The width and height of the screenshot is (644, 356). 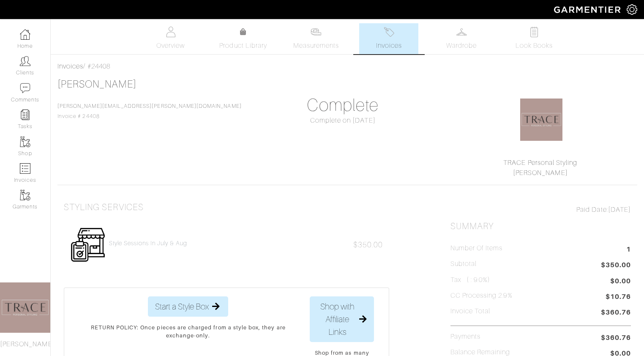 What do you see at coordinates (25, 61) in the screenshot?
I see `img: clients-icon-6bae9207a08558b7cb47a8932f037763ab4055f8c8b6bfacd5dc20c3e0201464.png` at bounding box center [25, 61].